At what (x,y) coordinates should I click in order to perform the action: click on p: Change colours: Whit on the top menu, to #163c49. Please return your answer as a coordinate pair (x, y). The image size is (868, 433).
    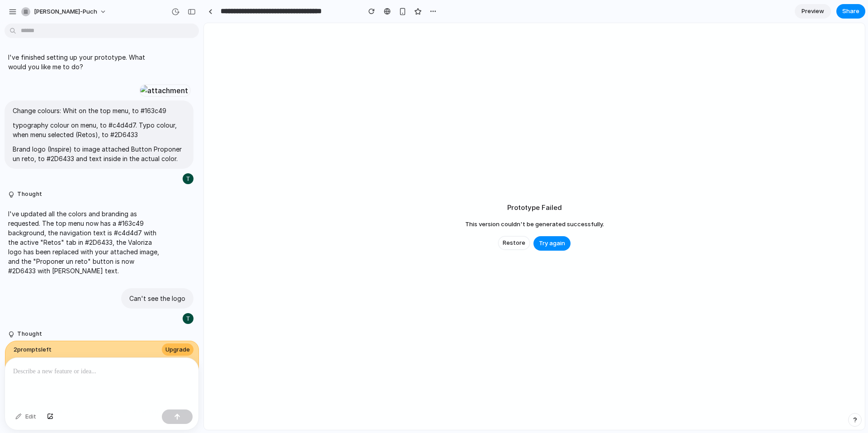
    Looking at the image, I should click on (99, 110).